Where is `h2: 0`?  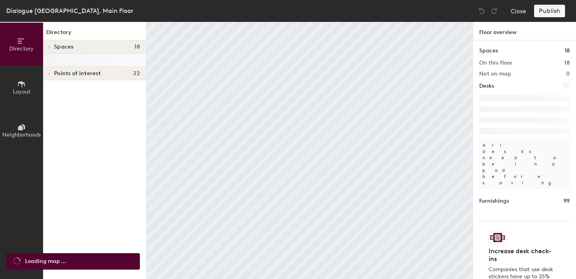
h2: 0 is located at coordinates (567, 74).